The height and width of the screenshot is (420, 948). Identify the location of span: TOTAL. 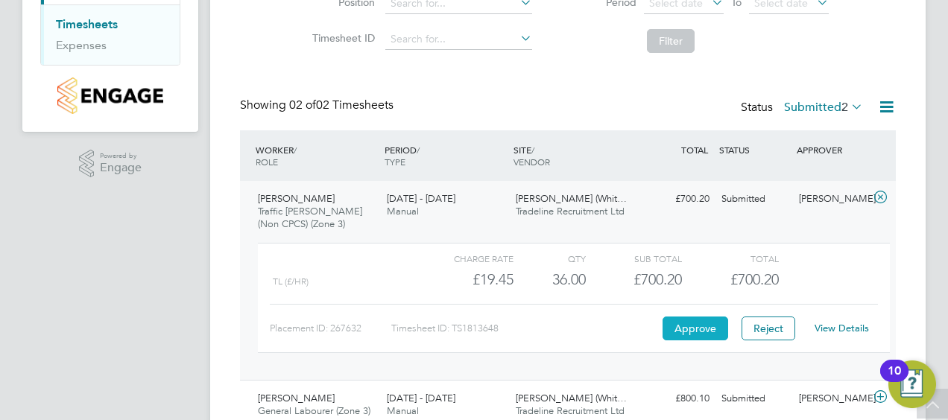
(695, 150).